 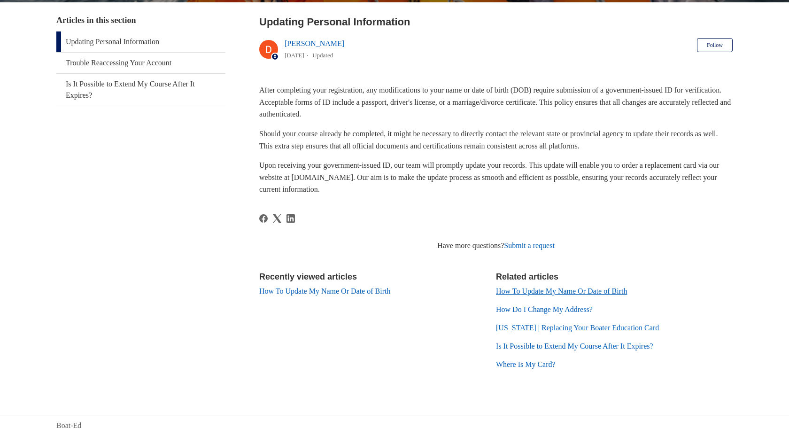 What do you see at coordinates (263, 218) in the screenshot?
I see `svg: Share this page on Facebook` at bounding box center [263, 218].